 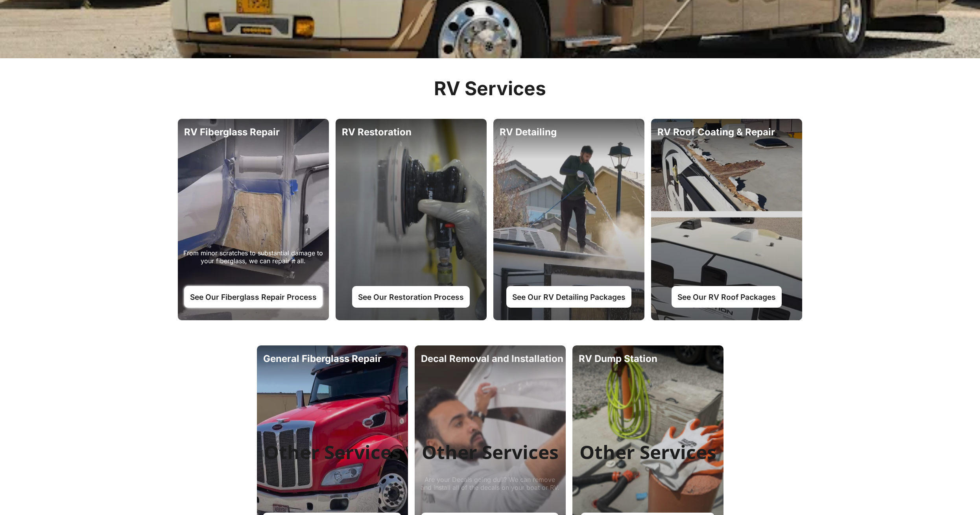 What do you see at coordinates (332, 490) in the screenshot?
I see `div: Got a fiberglass truck, tractor, car, motorcycle, topper, tub, door, or bumper?` at bounding box center [332, 490].